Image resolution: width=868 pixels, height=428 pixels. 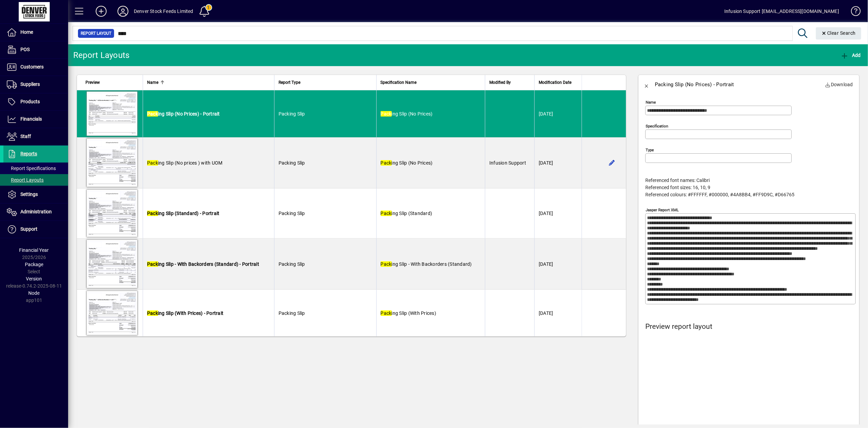 I want to click on div: Denver Stock Feeds Limited, so click(x=163, y=11).